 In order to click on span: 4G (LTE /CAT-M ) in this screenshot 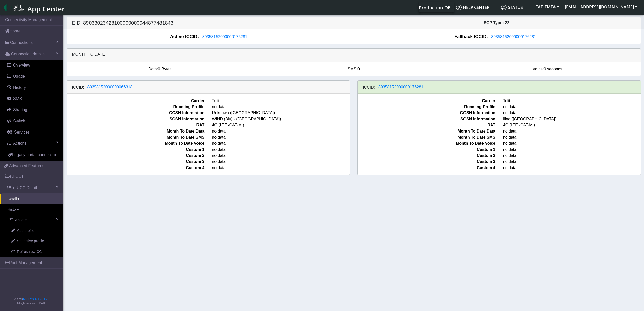, I will do `click(281, 125)`.